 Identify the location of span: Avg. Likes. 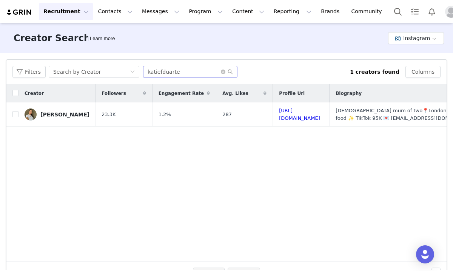
(235, 93).